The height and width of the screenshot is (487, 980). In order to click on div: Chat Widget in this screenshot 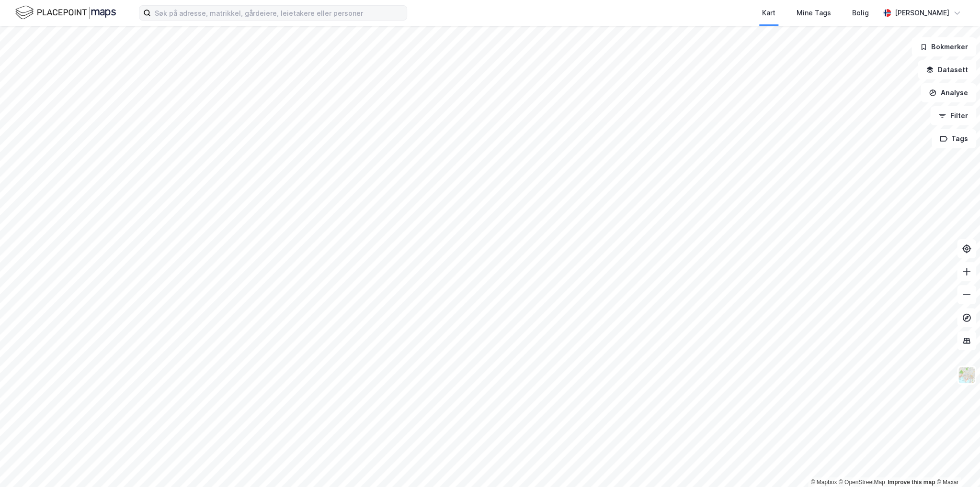, I will do `click(956, 465)`.